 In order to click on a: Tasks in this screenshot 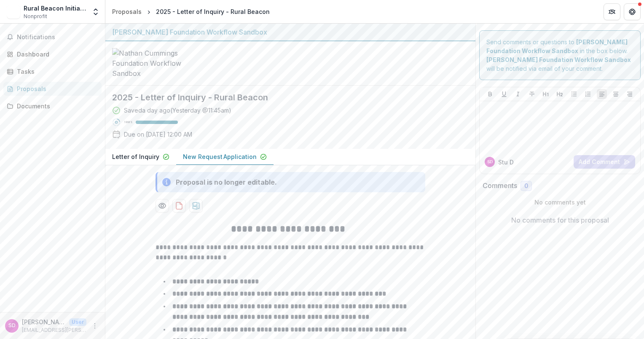, I will do `click(52, 71)`.